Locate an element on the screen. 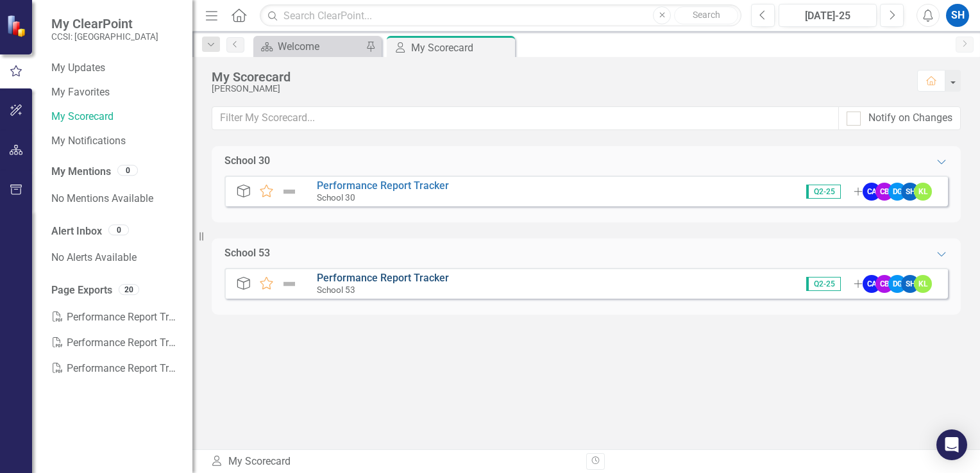 This screenshot has width=980, height=473. span: My ClearPoint is located at coordinates (104, 24).